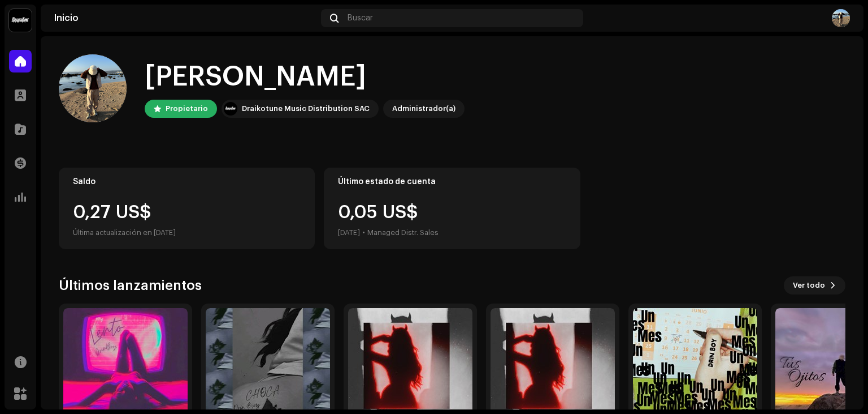  I want to click on div: Administrador(a), so click(424, 109).